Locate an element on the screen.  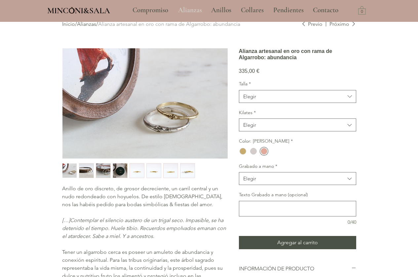
p: Anillos is located at coordinates (221, 10).